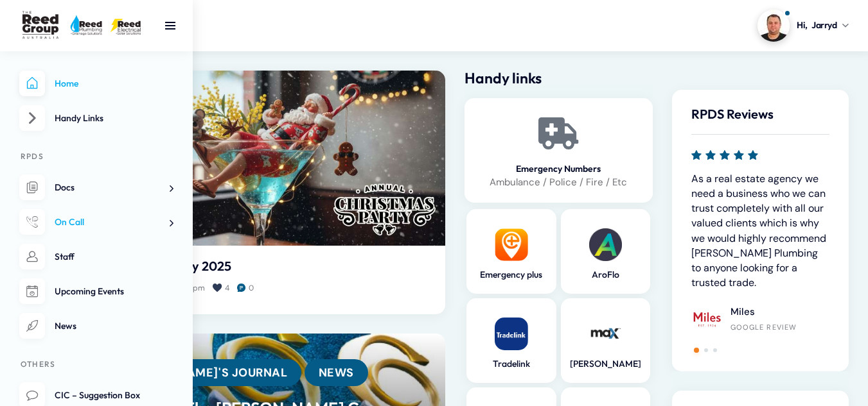 Image resolution: width=868 pixels, height=406 pixels. Describe the element at coordinates (696, 350) in the screenshot. I see `span: Go to slide 1` at that location.